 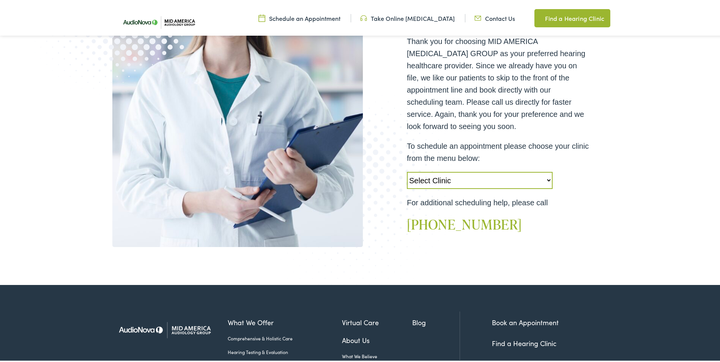 What do you see at coordinates (525, 321) in the screenshot?
I see `a: Book an Appointment` at bounding box center [525, 321].